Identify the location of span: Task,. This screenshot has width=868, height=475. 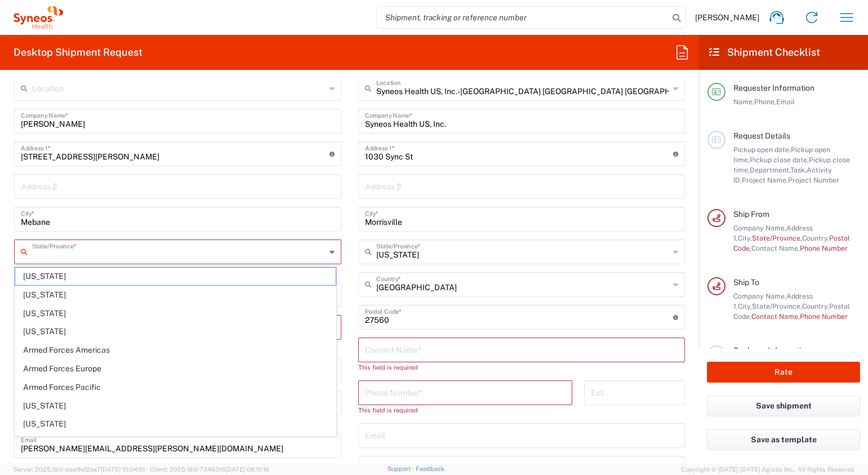
(799, 170).